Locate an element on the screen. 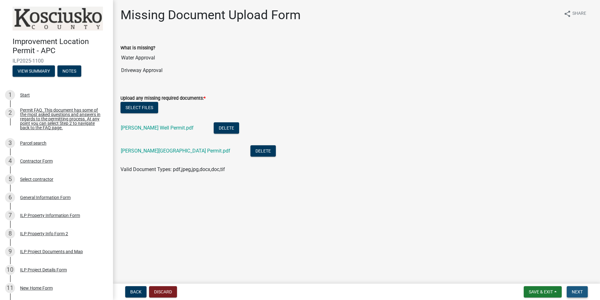  img: Kosciusko County, Indiana is located at coordinates (58, 19).